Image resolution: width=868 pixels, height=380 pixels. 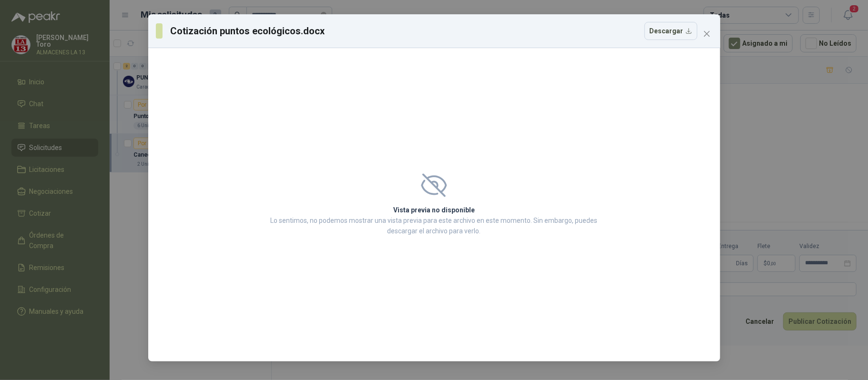 What do you see at coordinates (707, 34) in the screenshot?
I see `button: Close` at bounding box center [707, 34].